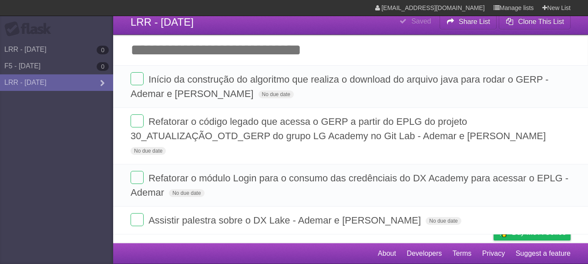 Image resolution: width=588 pixels, height=264 pixels. I want to click on a: Suggest a feature, so click(543, 254).